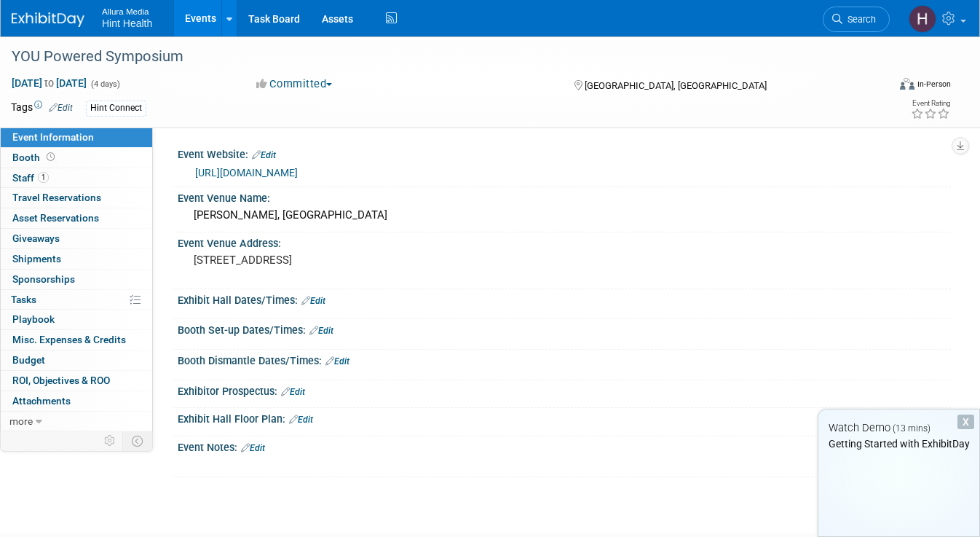 The height and width of the screenshot is (537, 980). What do you see at coordinates (76, 380) in the screenshot?
I see `a: ROI, Objectives & ROO` at bounding box center [76, 380].